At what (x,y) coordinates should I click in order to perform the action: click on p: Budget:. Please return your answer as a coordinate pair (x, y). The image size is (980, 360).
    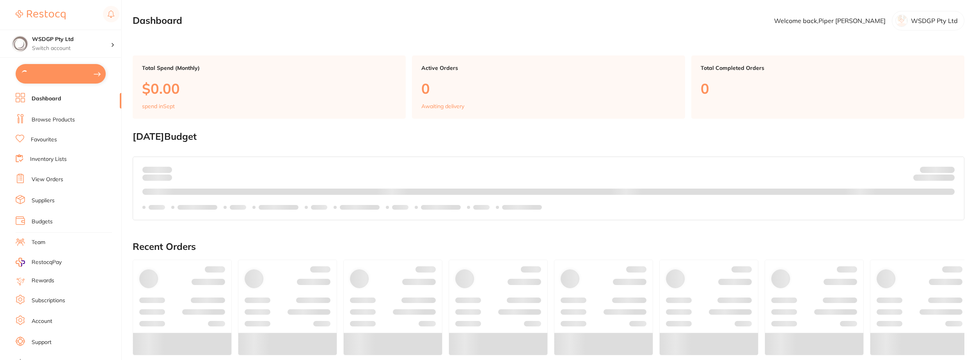
    Looking at the image, I should click on (937, 170).